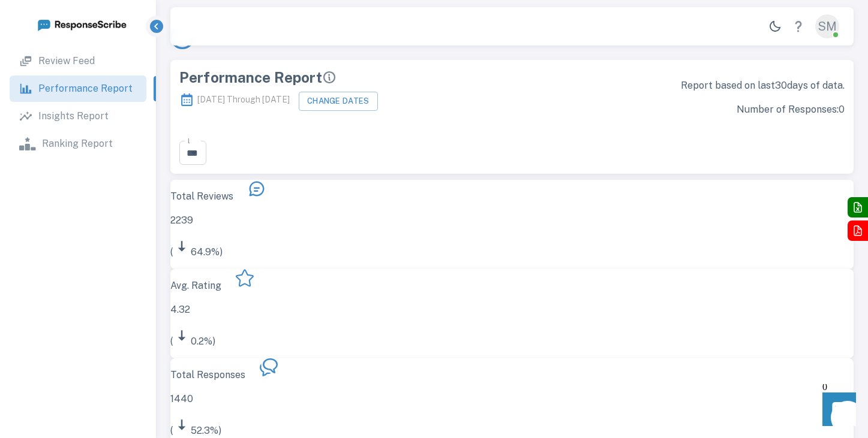 This screenshot has width=868, height=438. Describe the element at coordinates (188, 140) in the screenshot. I see `label: Locations` at that location.